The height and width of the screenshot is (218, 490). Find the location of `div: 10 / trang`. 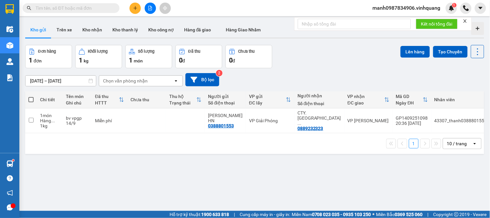

div: 10 / trang is located at coordinates (457, 143).